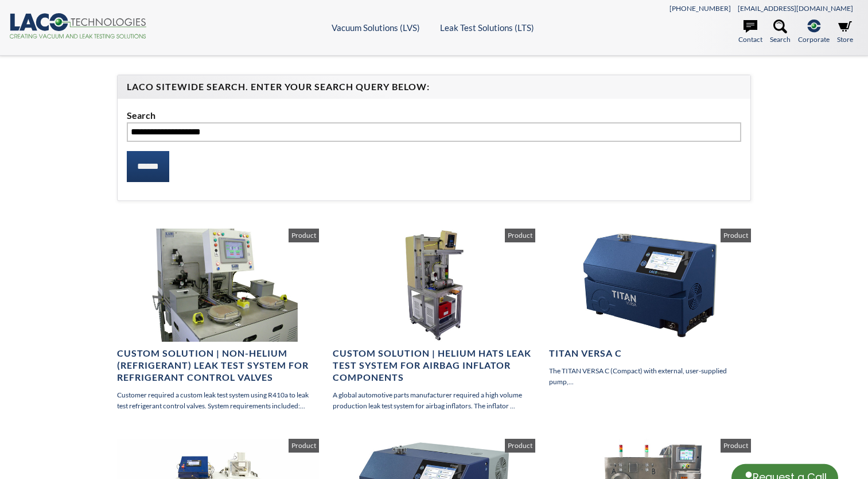 The image size is (868, 479). What do you see at coordinates (434, 86) in the screenshot?
I see `h4: LACO Sitewide Search. Enter your Search Query Below:` at bounding box center [434, 86].